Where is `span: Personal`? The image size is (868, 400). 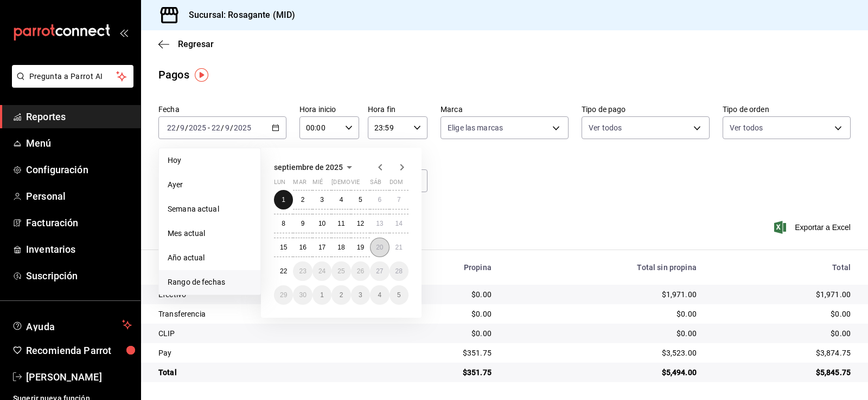 span: Personal is located at coordinates (78, 196).